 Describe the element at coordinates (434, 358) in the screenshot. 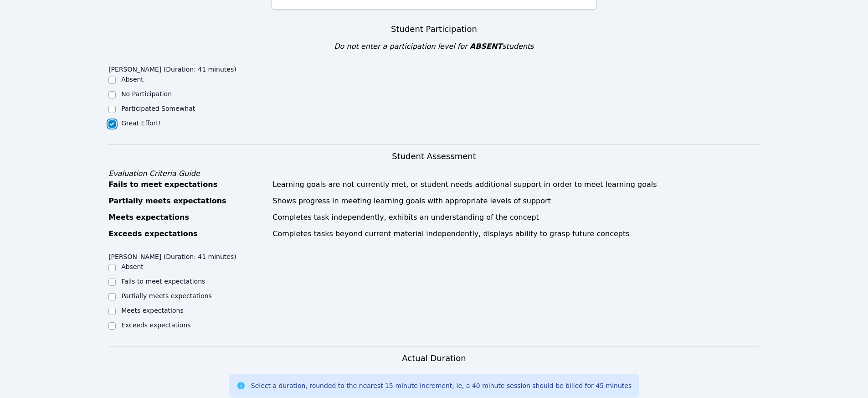

I see `h3: Actual Duration` at that location.